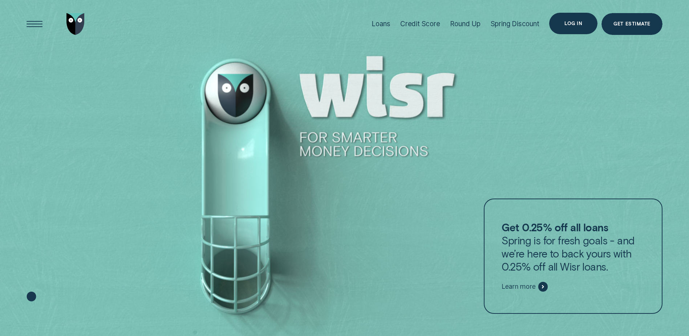  I want to click on div: Log in, so click(574, 24).